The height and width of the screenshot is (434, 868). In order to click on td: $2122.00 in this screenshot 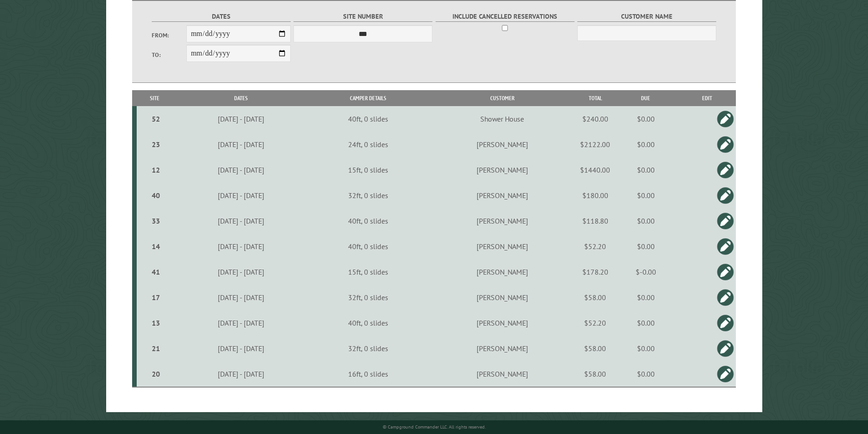, I will do `click(595, 145)`.